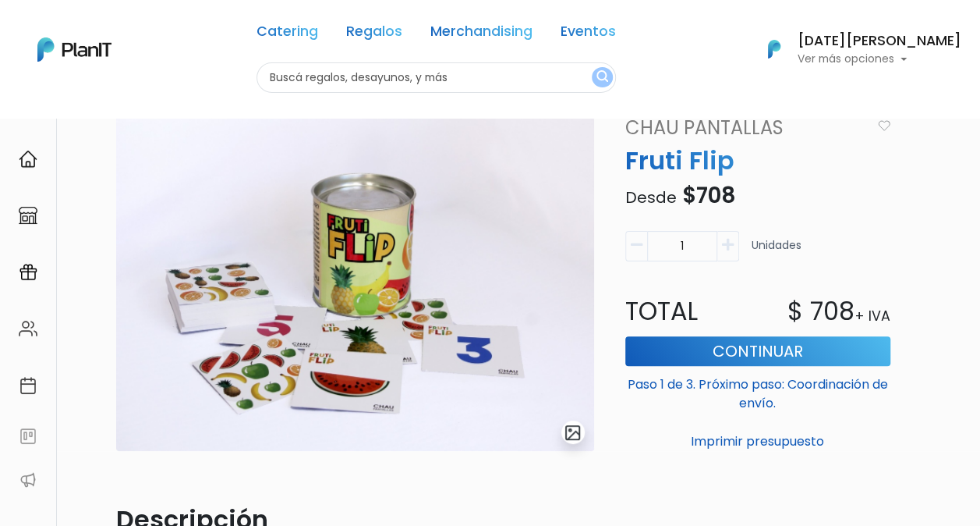 Image resolution: width=980 pixels, height=526 pixels. I want to click on img: gallery-light, so click(572, 432).